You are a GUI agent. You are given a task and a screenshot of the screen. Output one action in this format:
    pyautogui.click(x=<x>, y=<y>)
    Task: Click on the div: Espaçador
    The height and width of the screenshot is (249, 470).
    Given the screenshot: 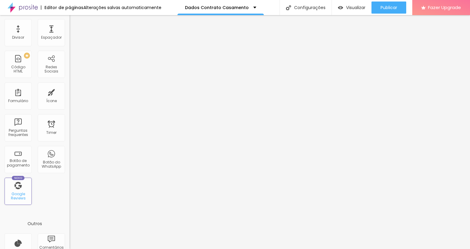 What is the action you would take?
    pyautogui.click(x=51, y=37)
    